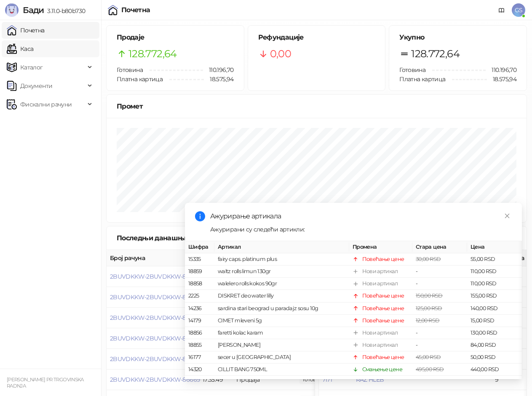 This screenshot has width=532, height=396. What do you see at coordinates (428, 357) in the screenshot?
I see `span: 45,00 RSD` at bounding box center [428, 357].